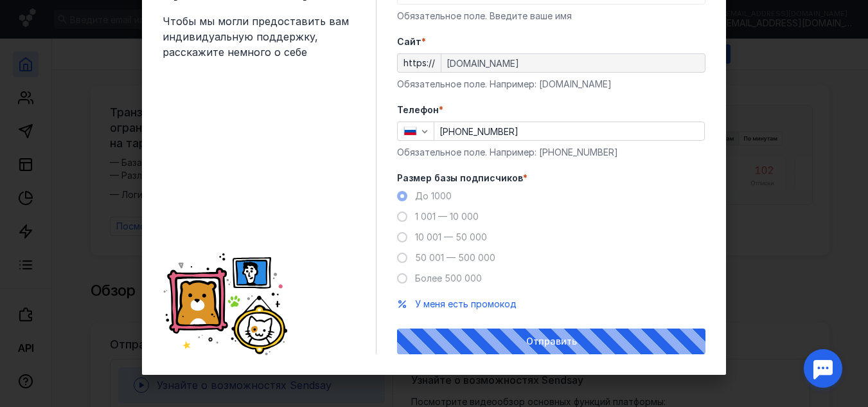  I want to click on span: Cайт, so click(409, 42).